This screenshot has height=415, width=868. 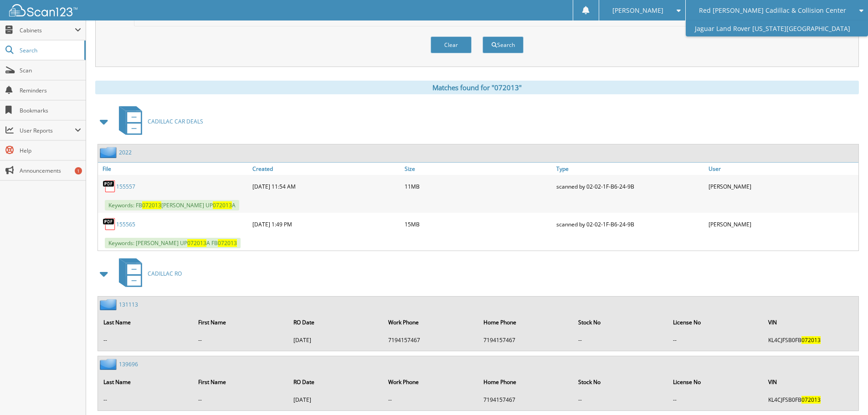 What do you see at coordinates (125, 152) in the screenshot?
I see `a: 2022` at bounding box center [125, 152].